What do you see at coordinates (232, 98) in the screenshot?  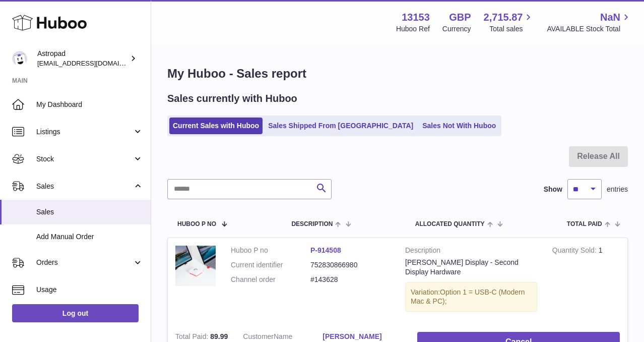 I see `h2: Sales currently with Huboo` at bounding box center [232, 98].